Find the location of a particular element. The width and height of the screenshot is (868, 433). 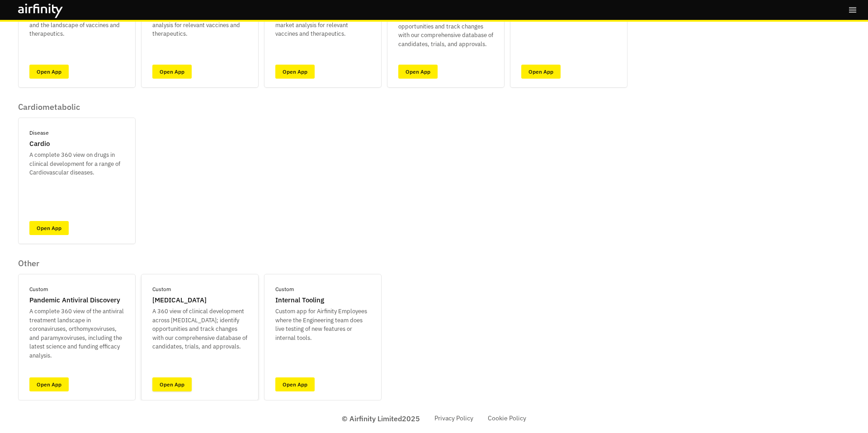

p: © Airfinity Limited 2025 is located at coordinates (381, 419).